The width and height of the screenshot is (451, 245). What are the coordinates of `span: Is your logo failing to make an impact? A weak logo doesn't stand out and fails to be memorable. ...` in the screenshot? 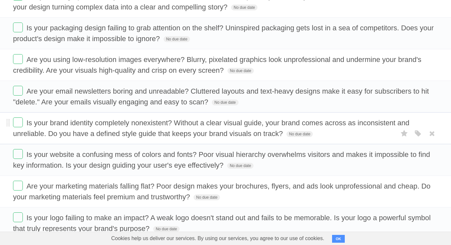 It's located at (222, 223).